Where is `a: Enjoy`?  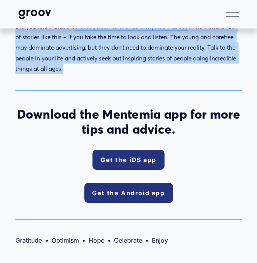
a: Enjoy is located at coordinates (160, 241).